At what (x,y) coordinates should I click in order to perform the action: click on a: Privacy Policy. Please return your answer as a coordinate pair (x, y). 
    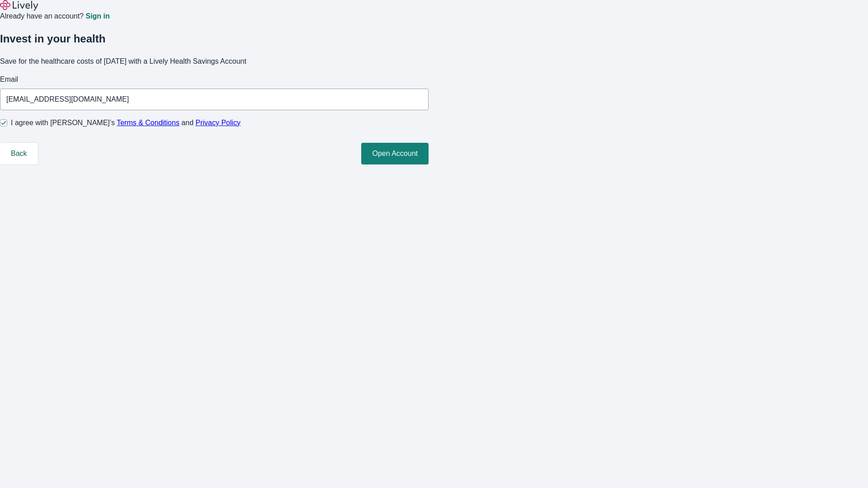
    Looking at the image, I should click on (218, 122).